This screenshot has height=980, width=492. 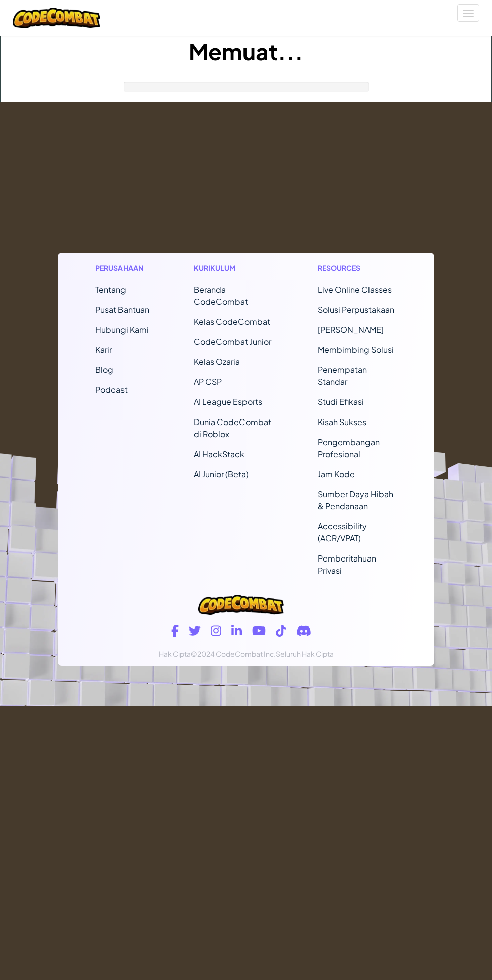 I want to click on span: Hubungi Kami, so click(x=122, y=329).